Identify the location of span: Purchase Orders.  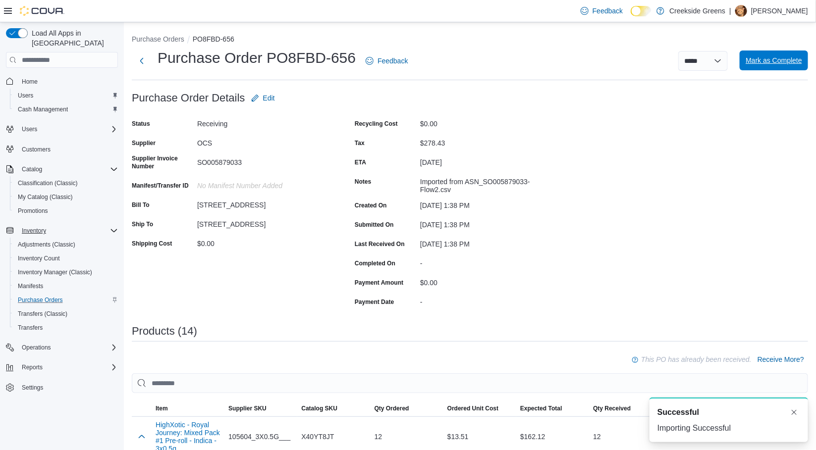
(40, 300).